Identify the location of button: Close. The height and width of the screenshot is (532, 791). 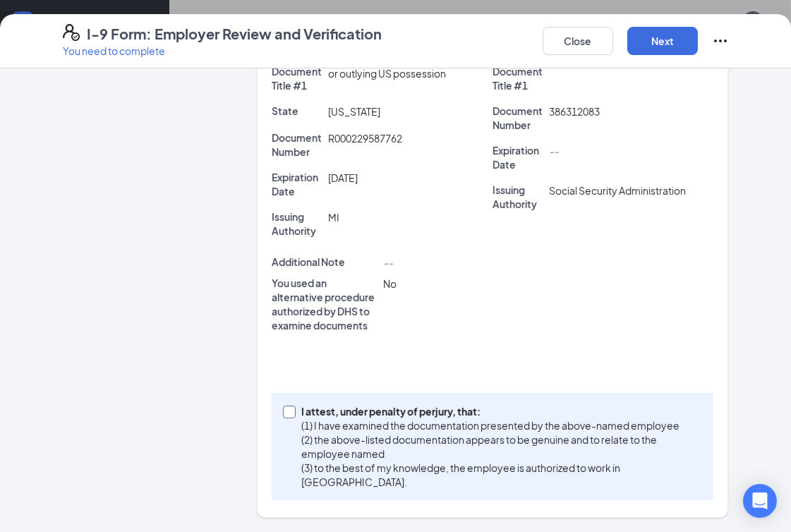
(578, 41).